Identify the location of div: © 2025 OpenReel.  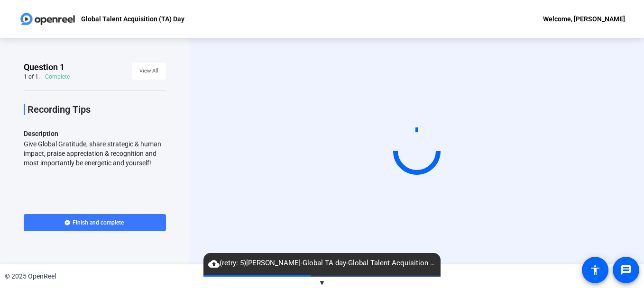
(31, 276).